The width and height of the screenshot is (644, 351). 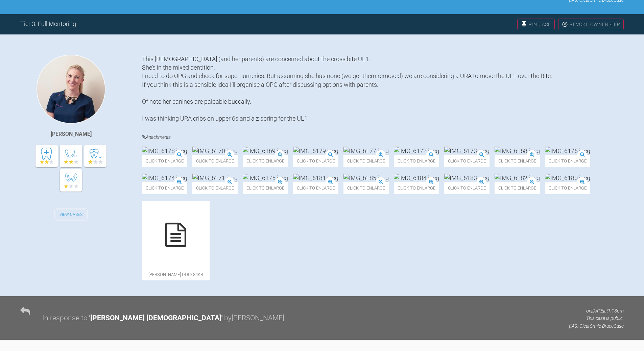 What do you see at coordinates (71, 89) in the screenshot?
I see `img: Olivia Nixon` at bounding box center [71, 89].